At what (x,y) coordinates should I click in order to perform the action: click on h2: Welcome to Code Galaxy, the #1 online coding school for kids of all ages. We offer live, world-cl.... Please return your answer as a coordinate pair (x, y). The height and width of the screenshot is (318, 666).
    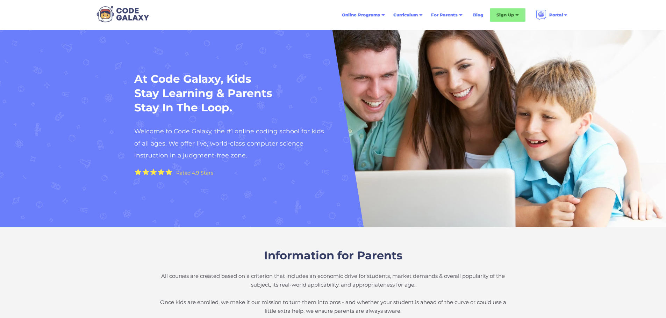
    Looking at the image, I should click on (232, 143).